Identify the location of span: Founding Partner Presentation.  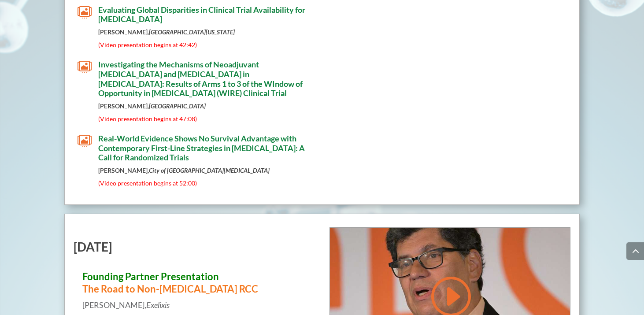
(151, 276).